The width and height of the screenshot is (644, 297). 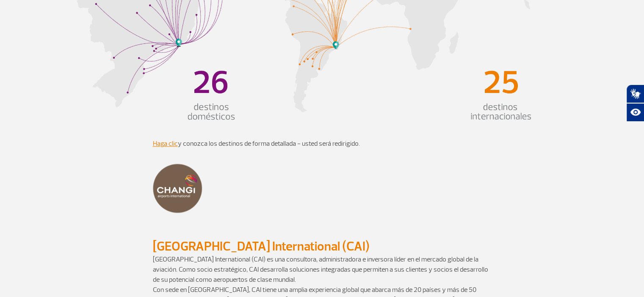 I want to click on button: Abrir recursos assistivos., so click(x=635, y=112).